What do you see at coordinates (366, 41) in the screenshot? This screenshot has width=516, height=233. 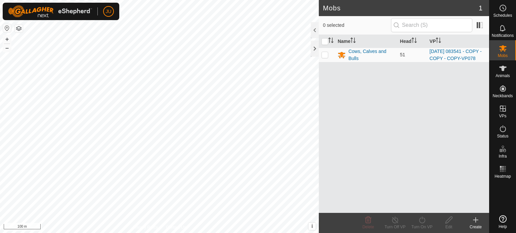 I see `th: Name` at bounding box center [366, 41].